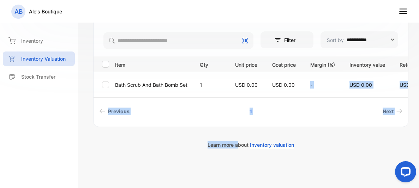 This screenshot has width=419, height=188. I want to click on p: Inventory, so click(32, 41).